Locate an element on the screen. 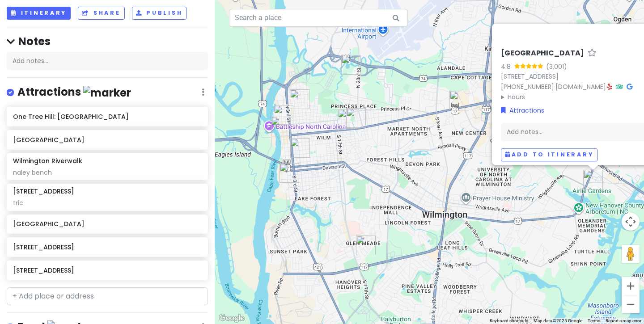 The image size is (644, 324). a: Terms (opens in new tab) is located at coordinates (594, 320).